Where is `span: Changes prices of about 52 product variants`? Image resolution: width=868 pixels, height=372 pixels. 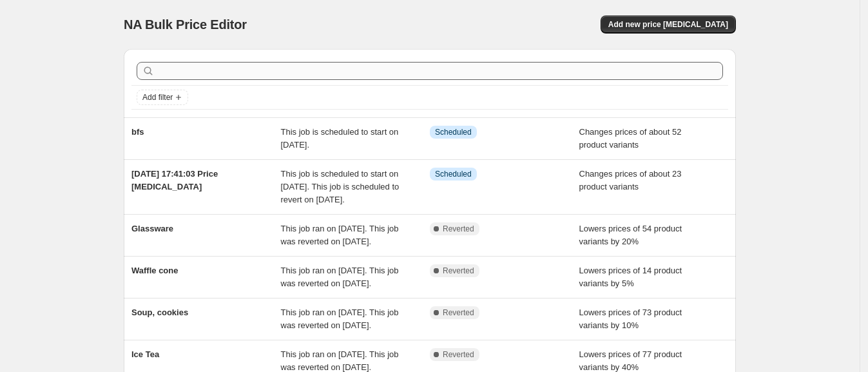
span: Changes prices of about 52 product variants is located at coordinates (631, 138).